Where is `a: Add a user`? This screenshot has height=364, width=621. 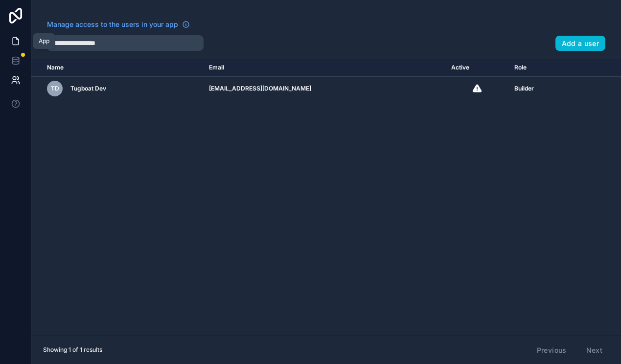
a: Add a user is located at coordinates (580, 44).